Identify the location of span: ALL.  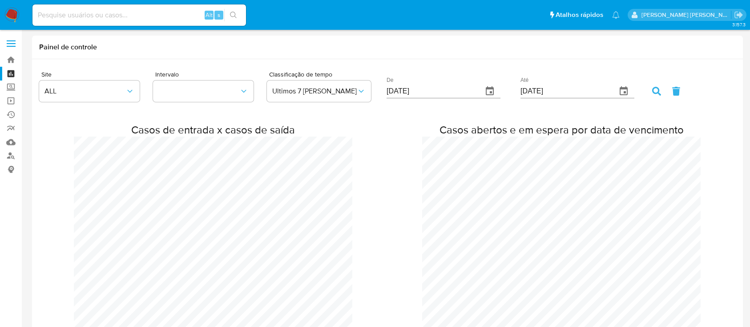
(85, 91).